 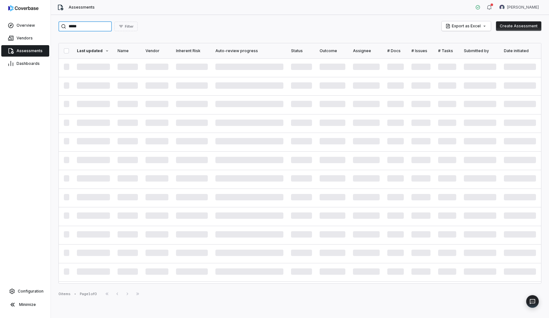 I want to click on div: Page 1 of 0, so click(x=88, y=294).